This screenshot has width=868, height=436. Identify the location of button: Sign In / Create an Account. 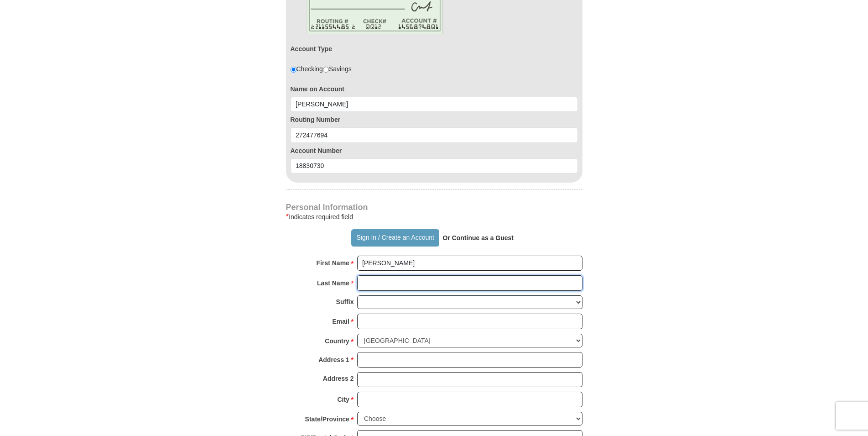
(395, 238).